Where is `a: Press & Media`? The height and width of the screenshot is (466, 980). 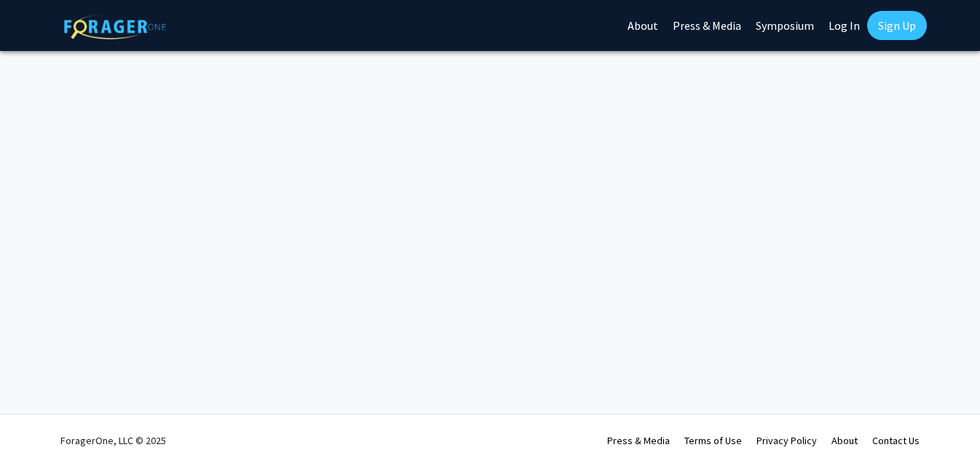 a: Press & Media is located at coordinates (639, 441).